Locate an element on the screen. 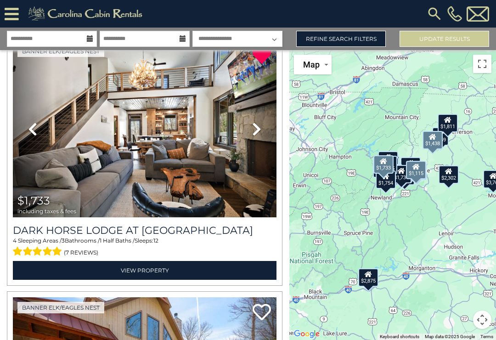 This screenshot has width=496, height=340. div: $1,754 is located at coordinates (386, 180).